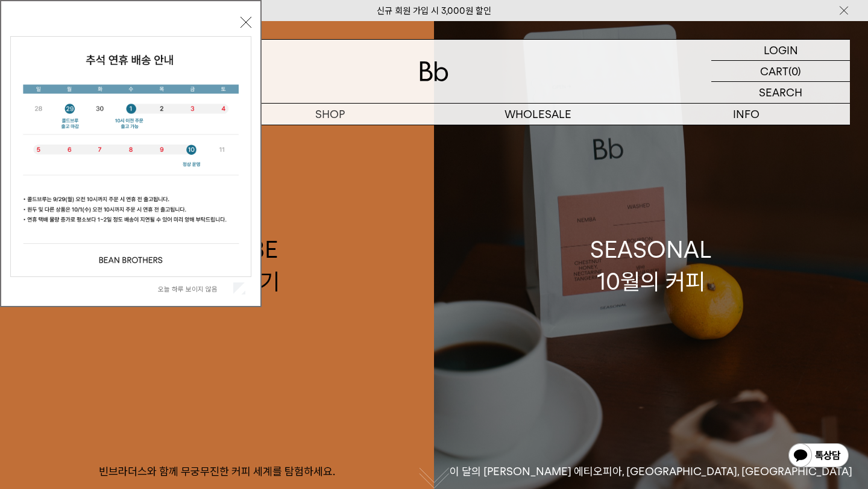  What do you see at coordinates (746, 114) in the screenshot?
I see `p: INFO` at bounding box center [746, 114].